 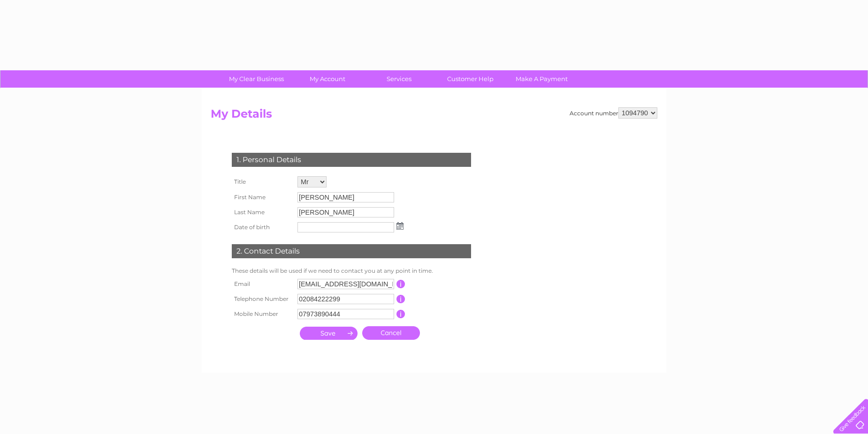 I want to click on td: These details will be used if we need to contact you at any point in time., so click(x=352, y=271).